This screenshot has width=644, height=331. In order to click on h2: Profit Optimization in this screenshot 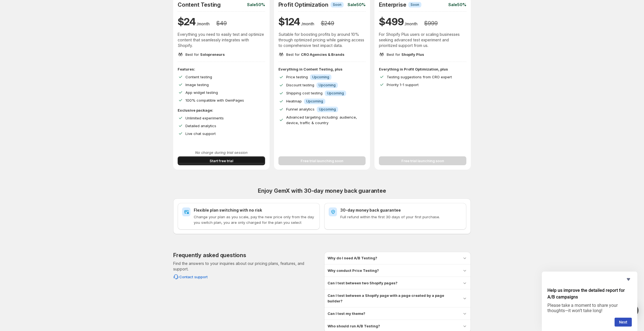, I will do `click(304, 5)`.